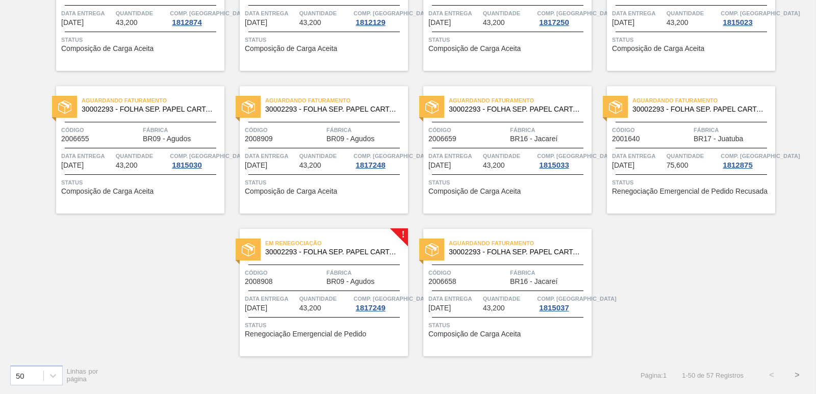 The height and width of the screenshot is (394, 816). I want to click on span: Página : 1, so click(653, 375).